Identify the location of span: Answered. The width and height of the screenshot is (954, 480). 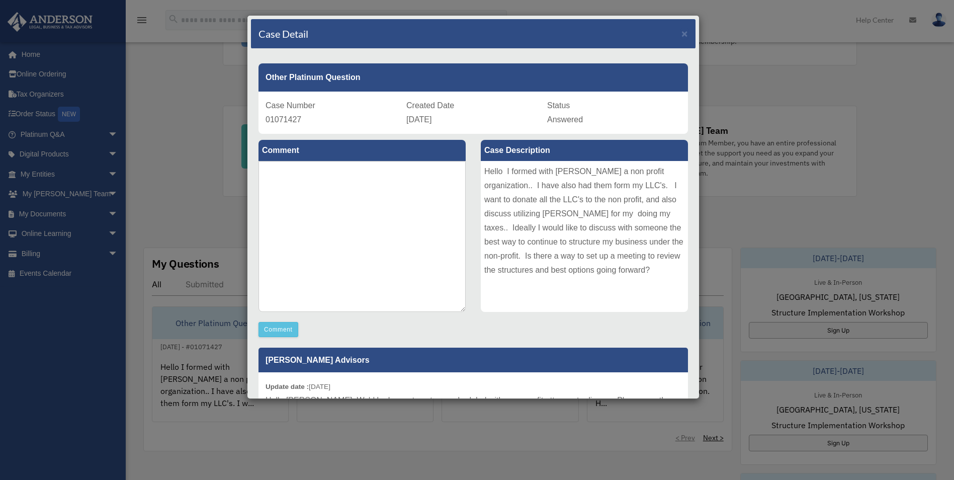
(565, 119).